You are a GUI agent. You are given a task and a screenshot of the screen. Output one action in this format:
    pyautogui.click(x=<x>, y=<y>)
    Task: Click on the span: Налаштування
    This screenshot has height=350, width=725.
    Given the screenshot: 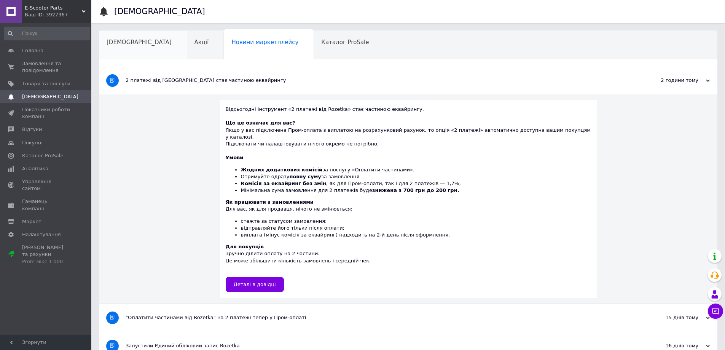 What is the action you would take?
    pyautogui.click(x=41, y=234)
    